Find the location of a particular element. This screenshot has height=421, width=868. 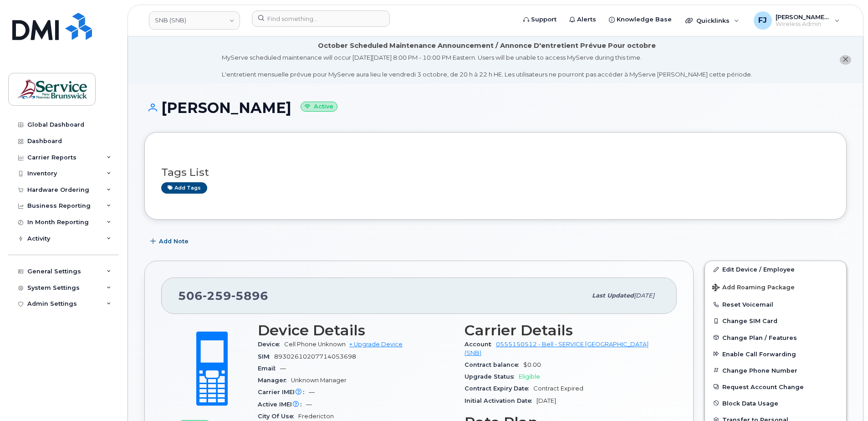

span: Add Note is located at coordinates (174, 241).